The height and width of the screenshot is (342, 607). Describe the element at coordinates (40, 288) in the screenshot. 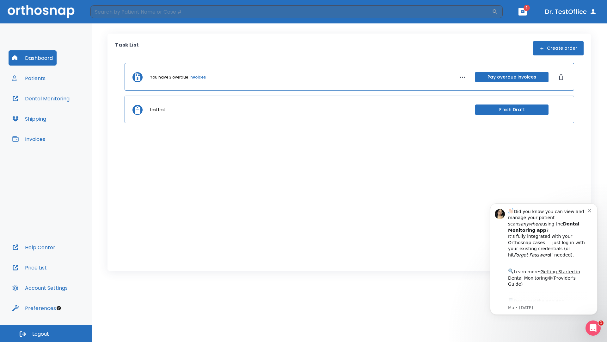

I see `a: Account Settings` at that location.